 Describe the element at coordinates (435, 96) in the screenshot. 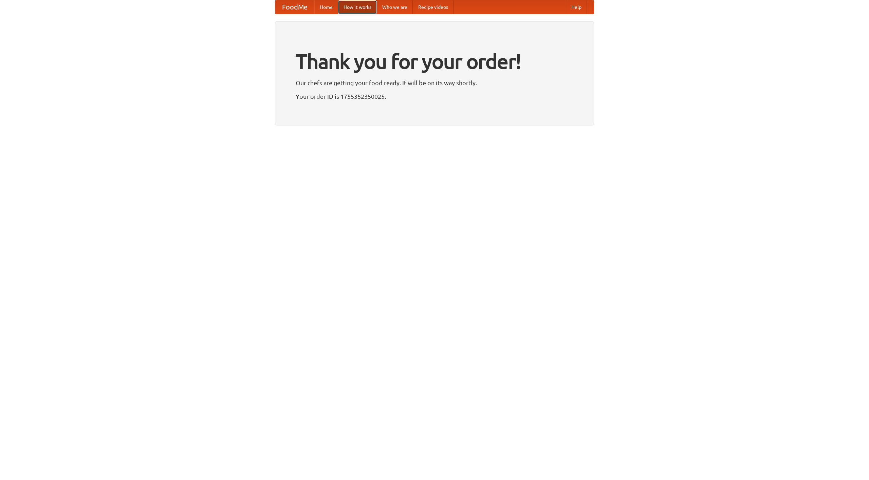

I see `p: Your order ID is 1755352350025.` at that location.